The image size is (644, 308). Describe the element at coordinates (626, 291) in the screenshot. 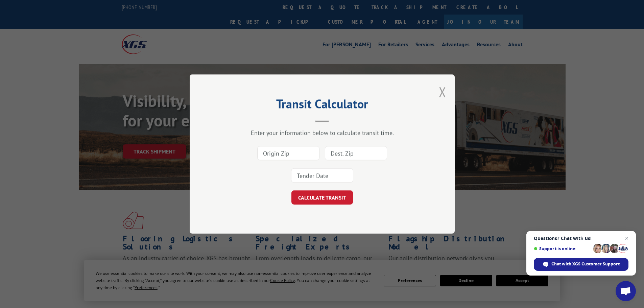

I see `div: Open chat` at that location.